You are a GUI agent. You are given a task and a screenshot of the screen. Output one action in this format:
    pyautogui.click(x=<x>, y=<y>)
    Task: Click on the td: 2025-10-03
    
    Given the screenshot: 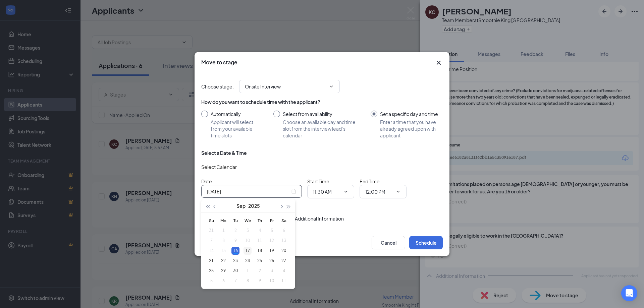 What is the action you would take?
    pyautogui.click(x=272, y=271)
    